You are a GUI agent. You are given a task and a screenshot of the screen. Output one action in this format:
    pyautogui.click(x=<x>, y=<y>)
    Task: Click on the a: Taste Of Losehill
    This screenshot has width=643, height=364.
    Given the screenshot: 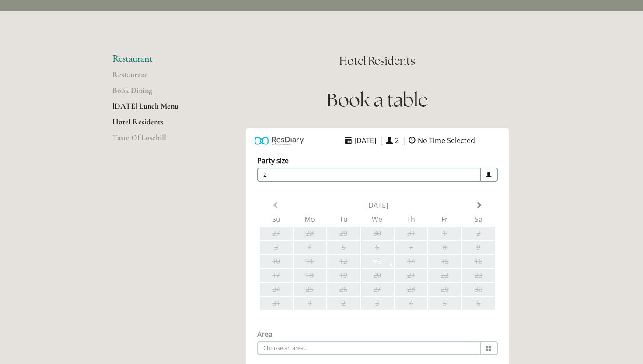 What is the action you would take?
    pyautogui.click(x=154, y=140)
    